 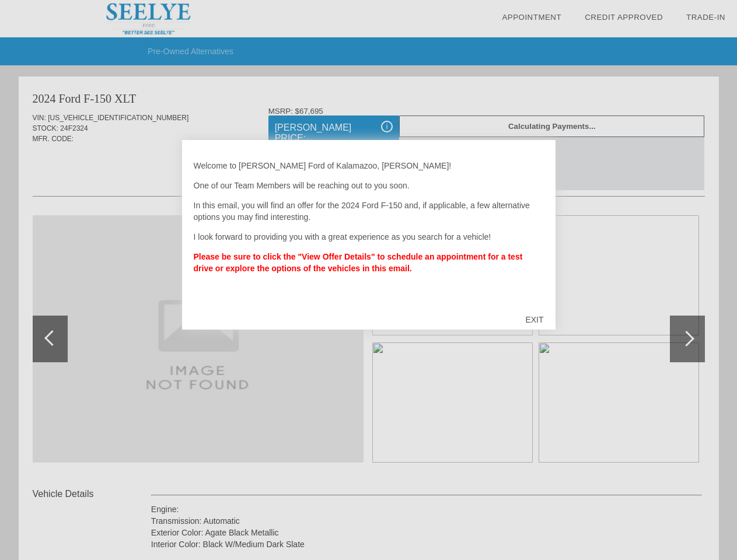 I want to click on a: Trade-In, so click(x=705, y=17).